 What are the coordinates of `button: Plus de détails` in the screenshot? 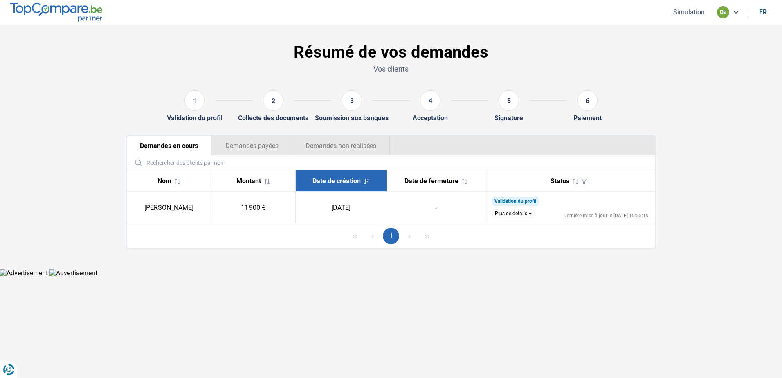 It's located at (514, 214).